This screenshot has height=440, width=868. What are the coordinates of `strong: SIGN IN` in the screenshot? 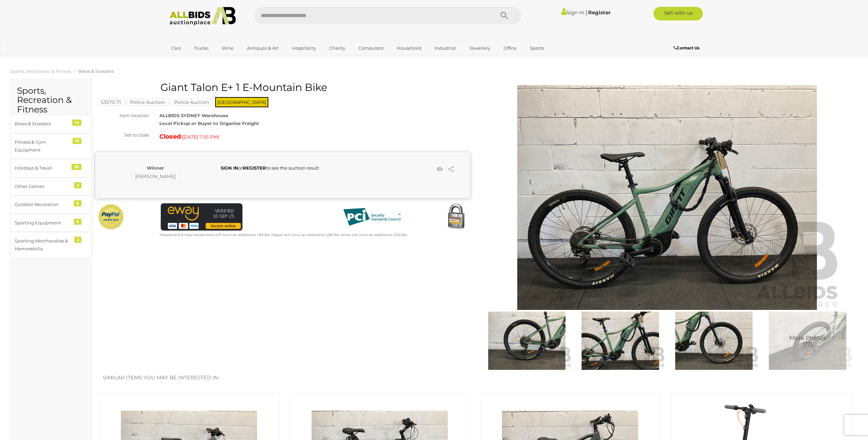 It's located at (230, 168).